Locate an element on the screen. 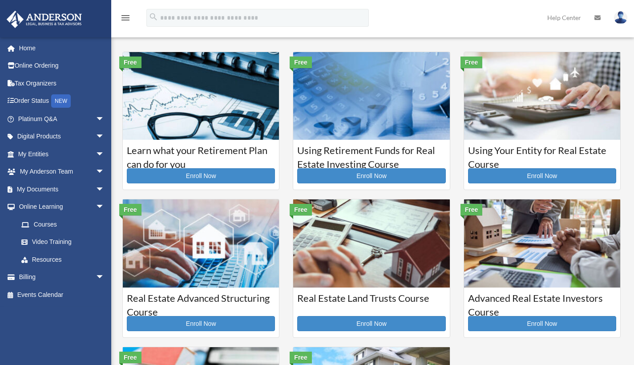  a: Tax Organizers is located at coordinates (62, 83).